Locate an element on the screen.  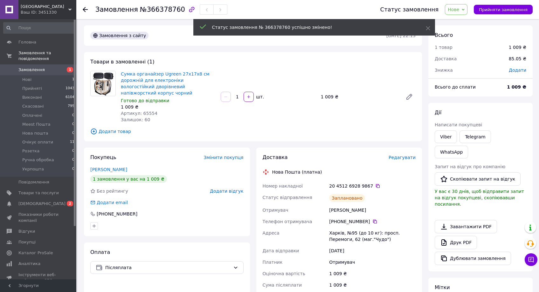
a: Друк PDF is located at coordinates (456, 243).